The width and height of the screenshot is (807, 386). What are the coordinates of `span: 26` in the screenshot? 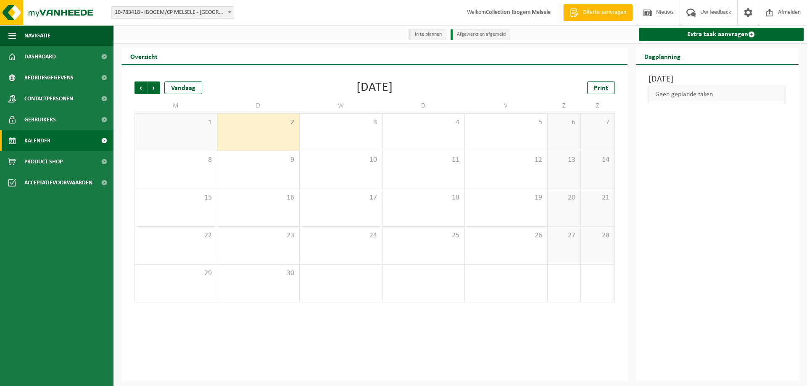 It's located at (506, 236).